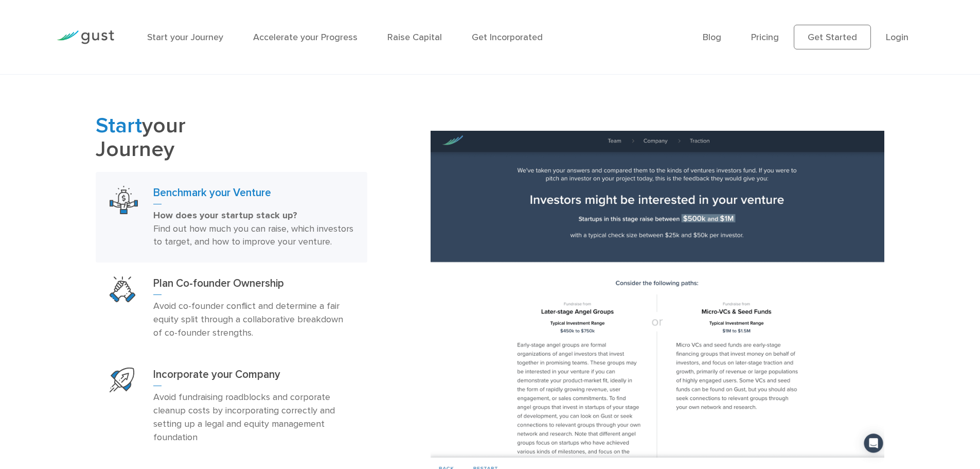  I want to click on a: Pricing, so click(765, 37).